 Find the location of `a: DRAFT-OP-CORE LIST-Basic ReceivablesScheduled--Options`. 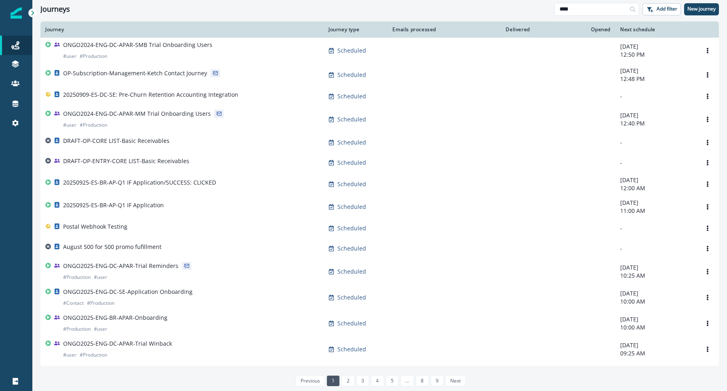

a: DRAFT-OP-CORE LIST-Basic ReceivablesScheduled--Options is located at coordinates (380, 142).